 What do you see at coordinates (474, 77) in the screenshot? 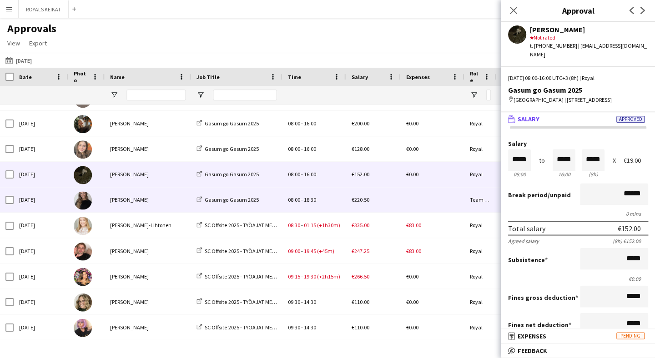
I see `span: Role` at bounding box center [474, 77].